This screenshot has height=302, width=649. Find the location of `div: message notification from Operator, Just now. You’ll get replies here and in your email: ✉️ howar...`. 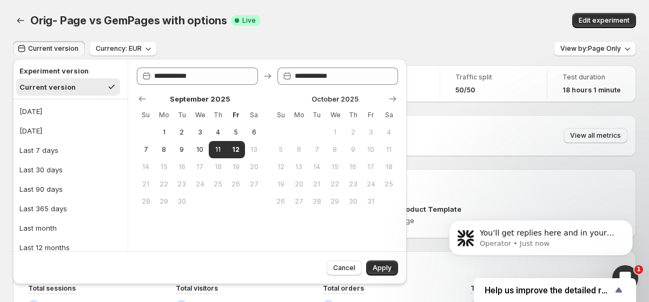

div: message notification from Operator, Just now. You’ll get replies here and in your email: ✉️ howar... is located at coordinates (108, 41).